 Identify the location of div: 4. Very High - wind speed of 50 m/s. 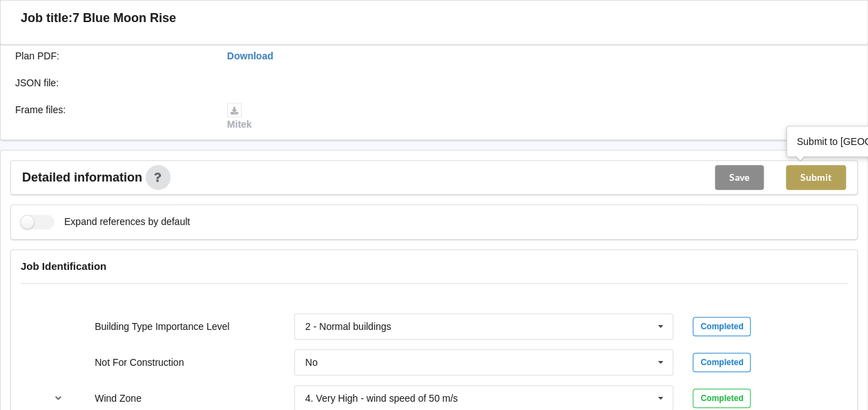
(381, 398).